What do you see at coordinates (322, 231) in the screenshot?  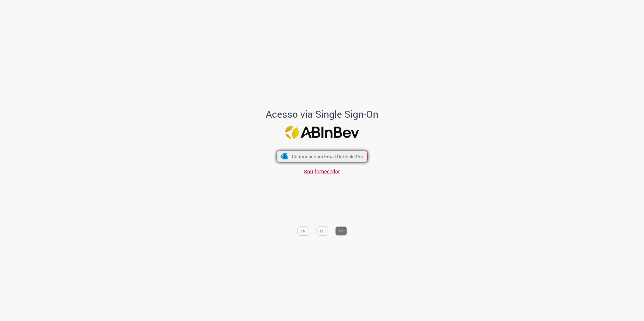 I see `button: ES` at bounding box center [322, 231].